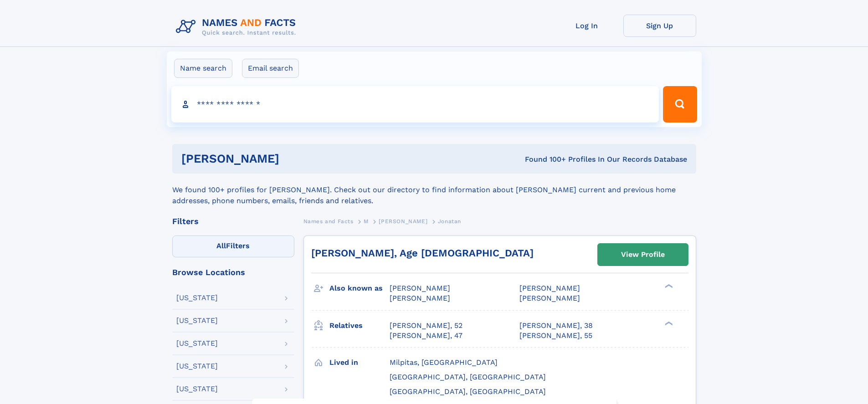  I want to click on input: search input, so click(415, 105).